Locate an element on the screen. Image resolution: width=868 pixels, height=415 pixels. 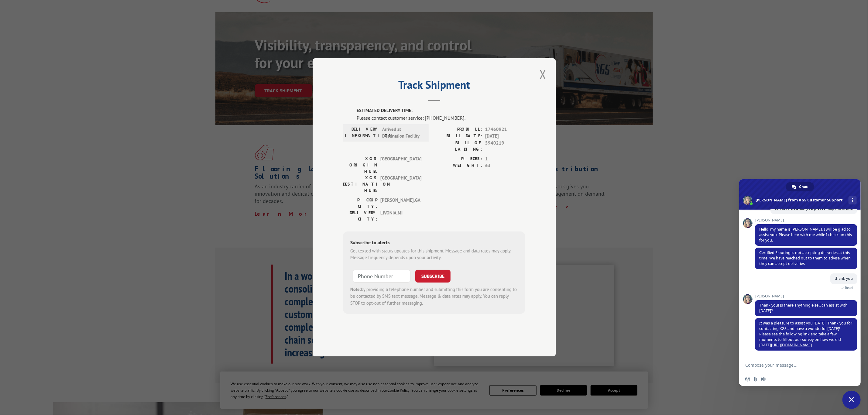
label: BILL OF LADING: is located at coordinates (458, 146).